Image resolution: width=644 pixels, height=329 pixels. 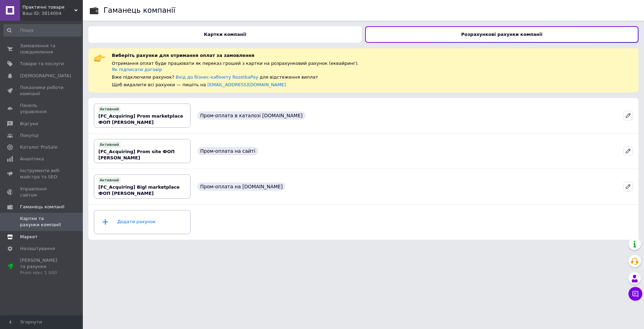 What do you see at coordinates (137, 69) in the screenshot?
I see `a: Як підписати договір` at bounding box center [137, 69].